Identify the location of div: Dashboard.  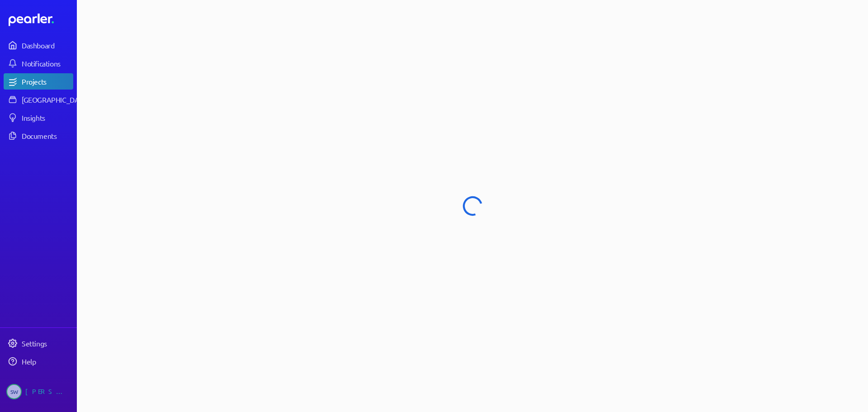
(47, 45).